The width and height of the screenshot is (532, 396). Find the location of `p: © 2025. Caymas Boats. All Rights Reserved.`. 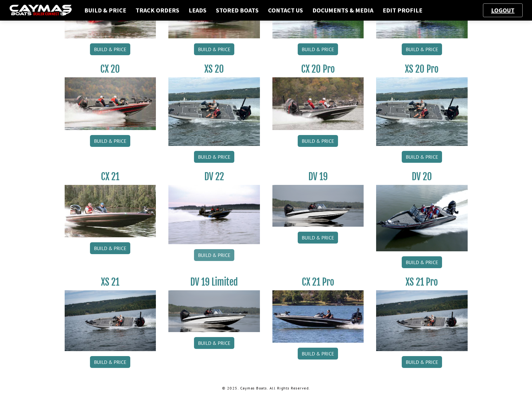

p: © 2025. Caymas Boats. All Rights Reserved. is located at coordinates (266, 389).